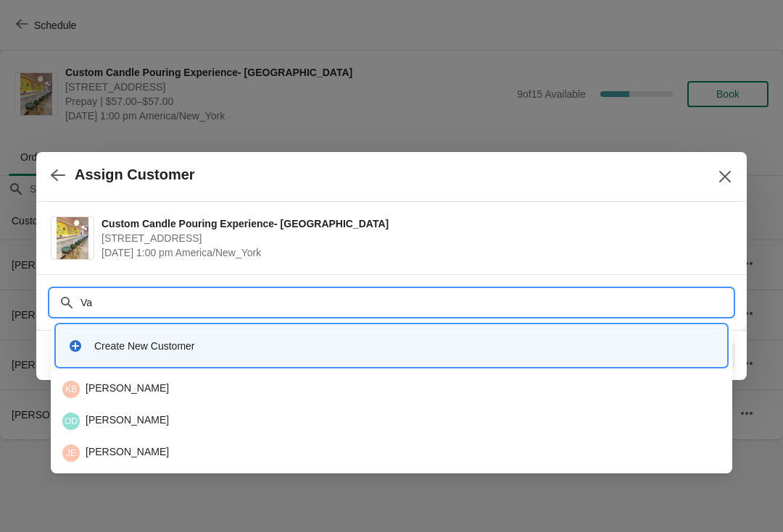  What do you see at coordinates (724, 176) in the screenshot?
I see `button: Close` at bounding box center [724, 176].